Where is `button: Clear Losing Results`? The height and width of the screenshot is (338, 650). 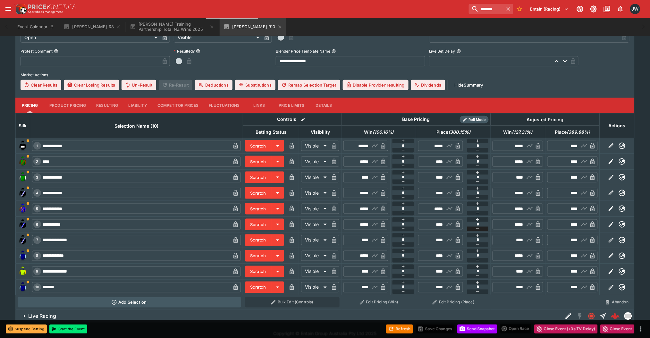 button: Clear Losing Results is located at coordinates (91, 85).